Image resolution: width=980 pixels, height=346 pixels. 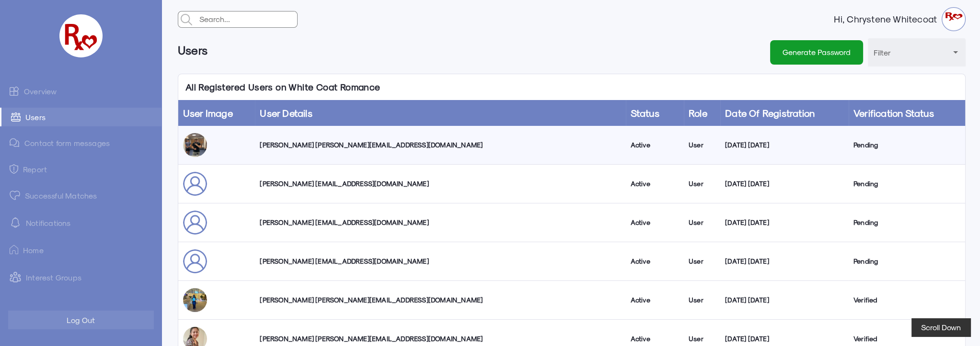 I want to click on img: admin-ic-contact-message.svg, so click(x=14, y=143).